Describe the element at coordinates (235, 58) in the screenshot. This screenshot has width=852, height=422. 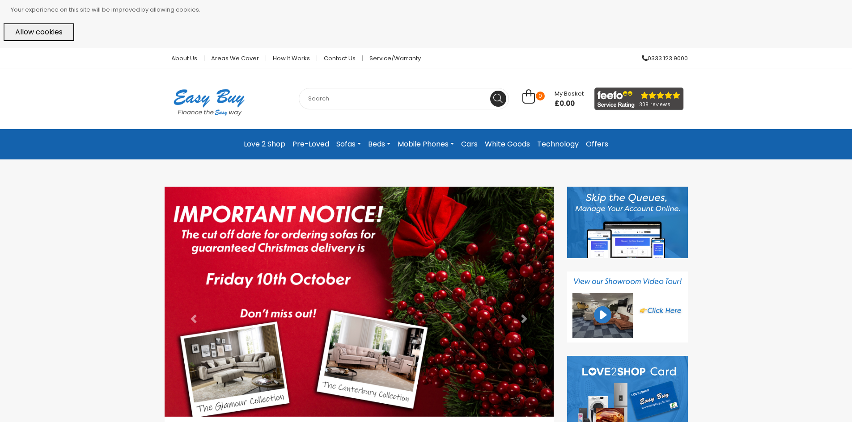
I see `a: Areas we cover` at that location.